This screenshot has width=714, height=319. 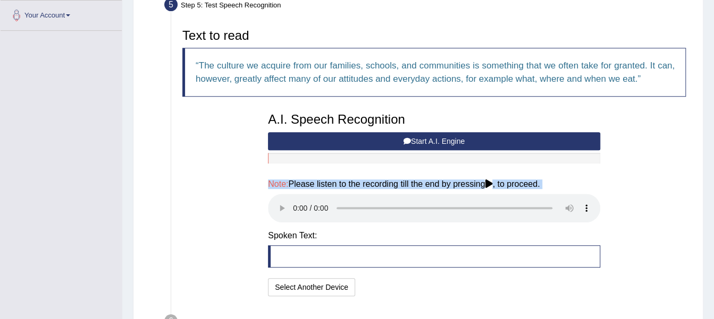 I want to click on h4: Spoken Text:, so click(x=434, y=236).